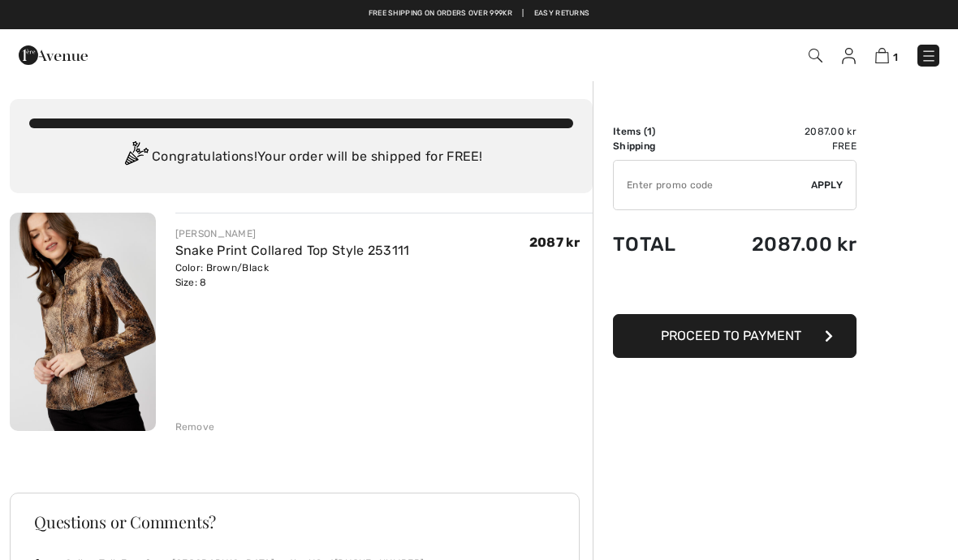  What do you see at coordinates (658, 132) in the screenshot?
I see `td: Items ( )` at bounding box center [658, 132].